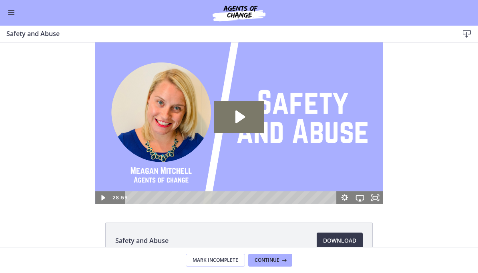 This screenshot has height=273, width=478. Describe the element at coordinates (142, 241) in the screenshot. I see `span: Safety and Abuse` at that location.